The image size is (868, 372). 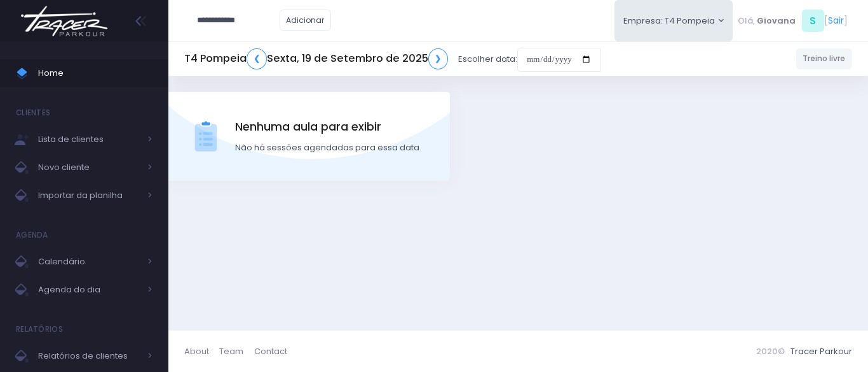 I want to click on a: Tracer Parkour, so click(x=821, y=351).